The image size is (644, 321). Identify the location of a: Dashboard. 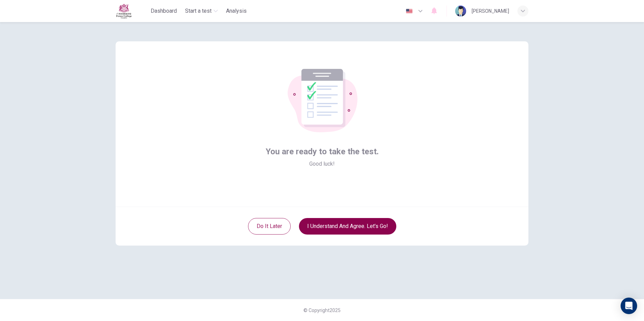
(163, 11).